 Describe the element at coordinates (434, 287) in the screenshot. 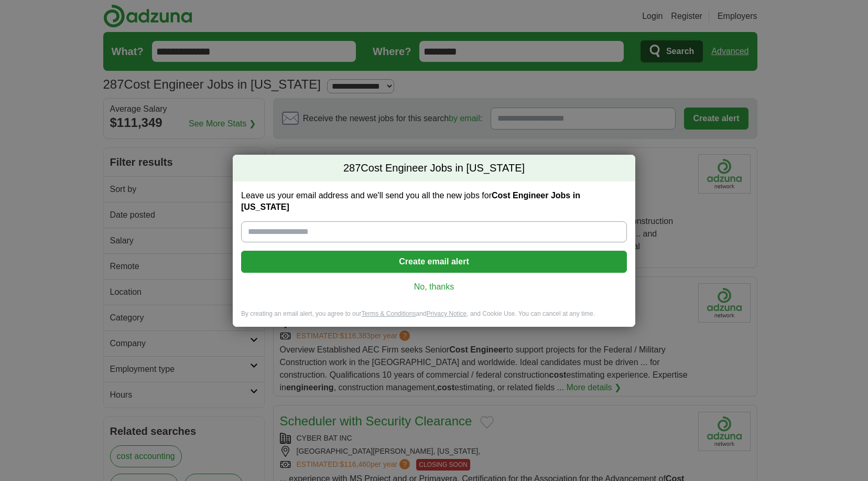

I see `a: No, thanks` at that location.